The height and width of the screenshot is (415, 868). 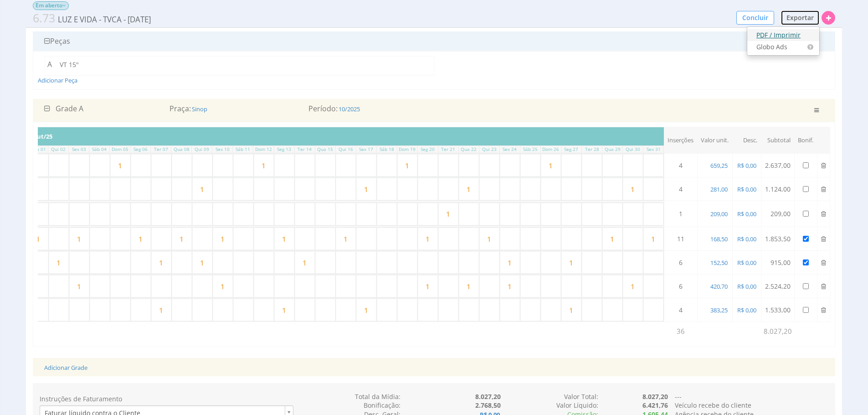 What do you see at coordinates (69, 109) in the screenshot?
I see `span: Grade A` at bounding box center [69, 109].